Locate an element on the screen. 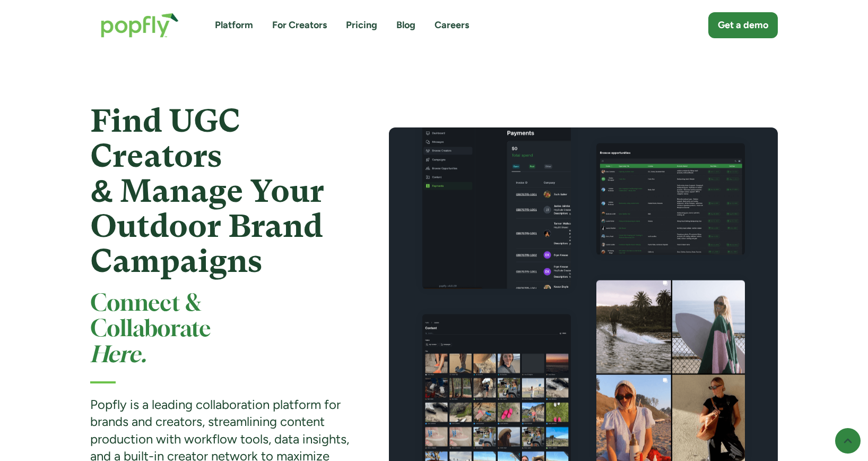 This screenshot has width=868, height=461. a: For Creators is located at coordinates (299, 25).